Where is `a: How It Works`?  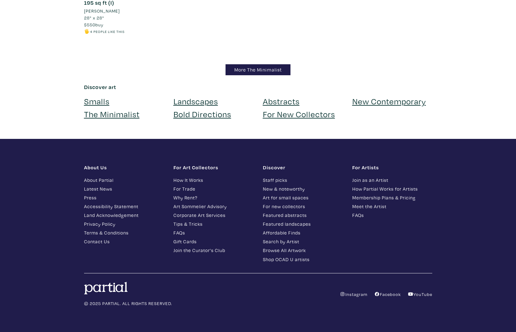
a: How It Works is located at coordinates (213, 180).